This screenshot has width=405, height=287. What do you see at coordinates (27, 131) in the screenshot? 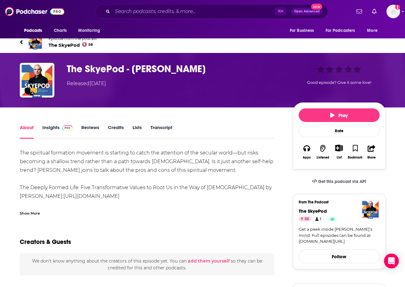
I see `a: About` at bounding box center [27, 131].